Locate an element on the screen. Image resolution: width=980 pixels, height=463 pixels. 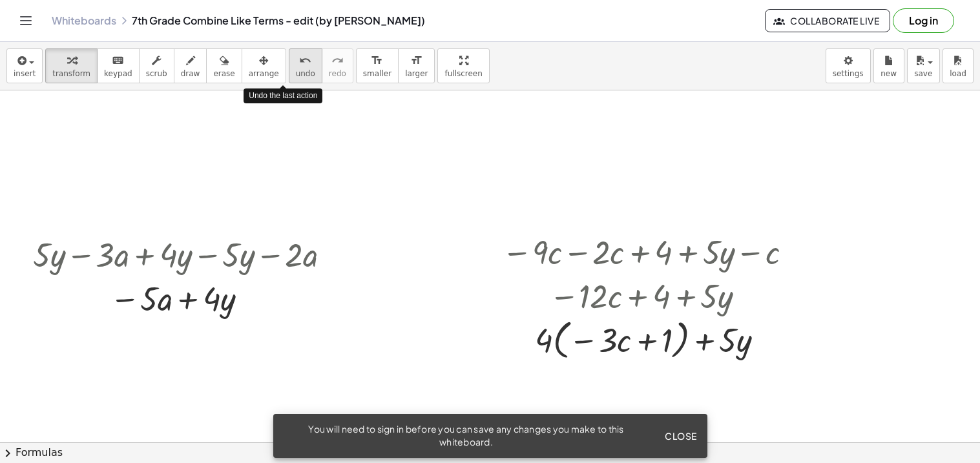
span: save is located at coordinates (923, 74).